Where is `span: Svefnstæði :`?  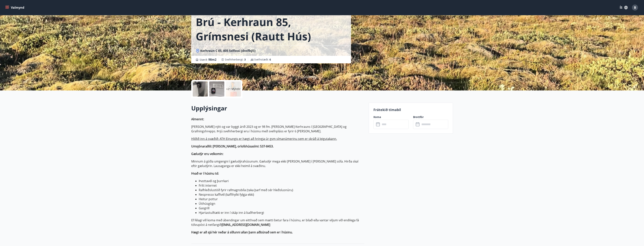 span: Svefnstæði : is located at coordinates (263, 60).